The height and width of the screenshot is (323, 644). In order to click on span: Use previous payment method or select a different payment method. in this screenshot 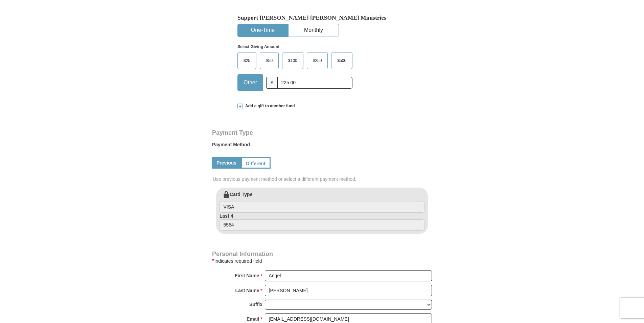, I will do `click(323, 179)`.